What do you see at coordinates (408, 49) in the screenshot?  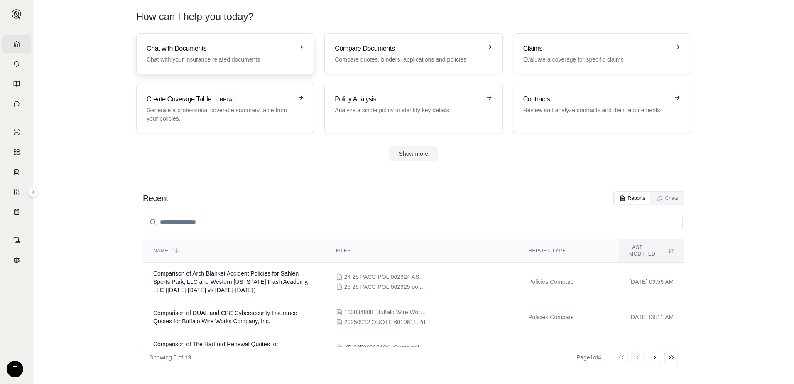 I see `h3: Compare Documents` at bounding box center [408, 49].